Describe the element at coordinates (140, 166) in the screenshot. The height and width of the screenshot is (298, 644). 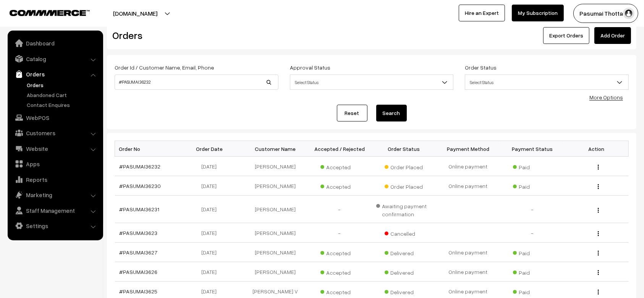
I see `a: #PASUMAI36232` at that location.